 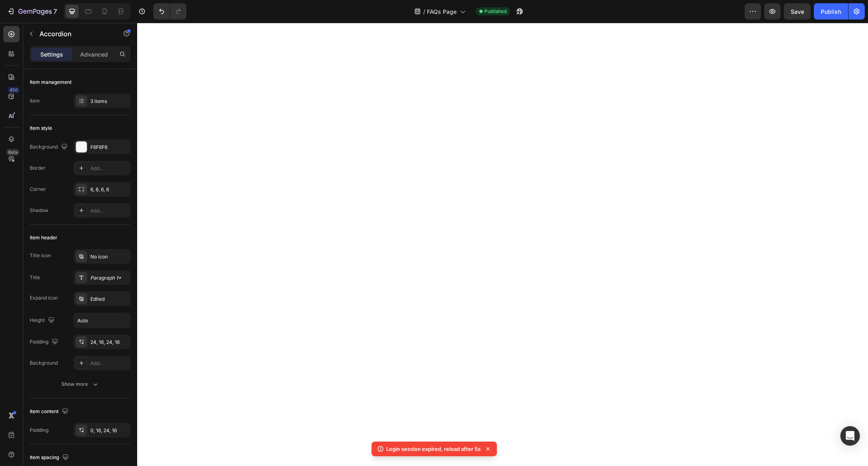 I want to click on p: Login session expired, reload after 5s, so click(x=434, y=449).